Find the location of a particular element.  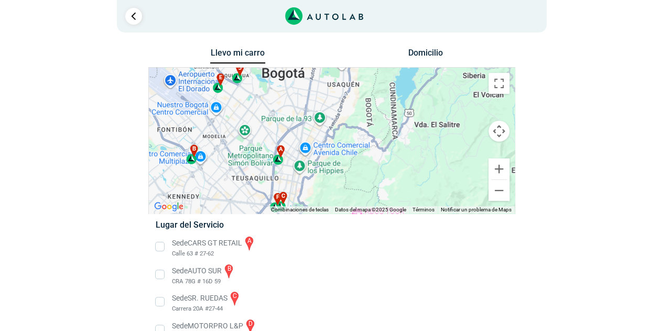

button: Llevo mi carro is located at coordinates (237, 56).